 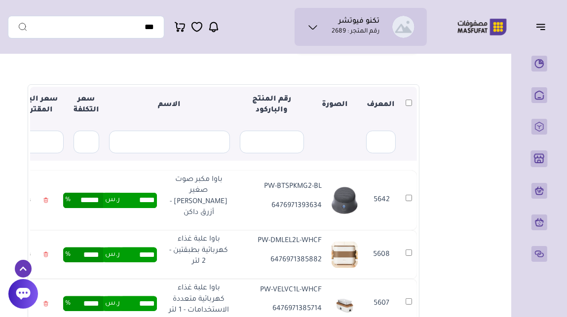 What do you see at coordinates (281, 241) in the screenshot?
I see `p: PW-DMLEL2L-WHCF` at bounding box center [281, 241].